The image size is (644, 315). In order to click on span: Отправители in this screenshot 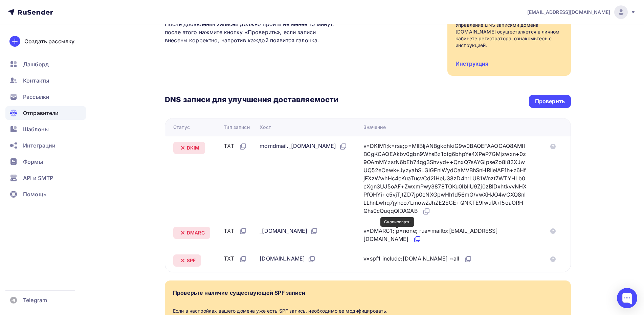, I will do `click(41, 113)`.